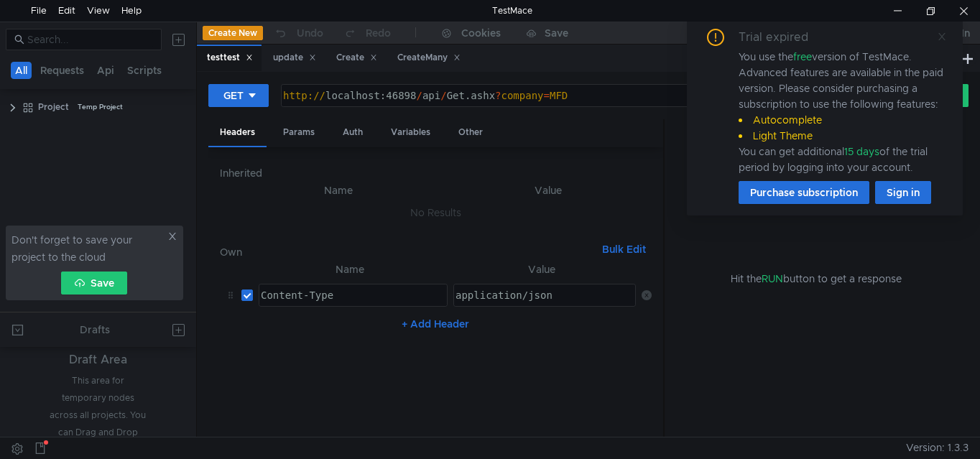 This screenshot has width=980, height=459. Describe the element at coordinates (377, 33) in the screenshot. I see `div: Redo` at that location.